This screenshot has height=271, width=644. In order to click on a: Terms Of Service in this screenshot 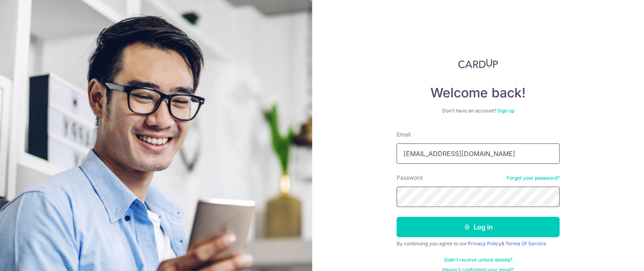, I will do `click(526, 243)`.